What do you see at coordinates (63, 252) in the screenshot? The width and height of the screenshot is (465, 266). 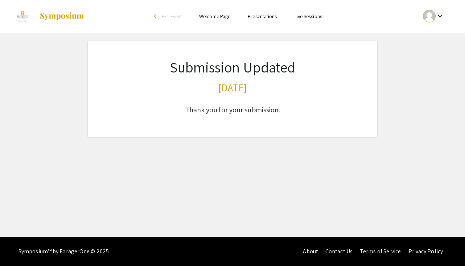 I see `div: Symposium™ by ForagerOne © 2025` at bounding box center [63, 252].